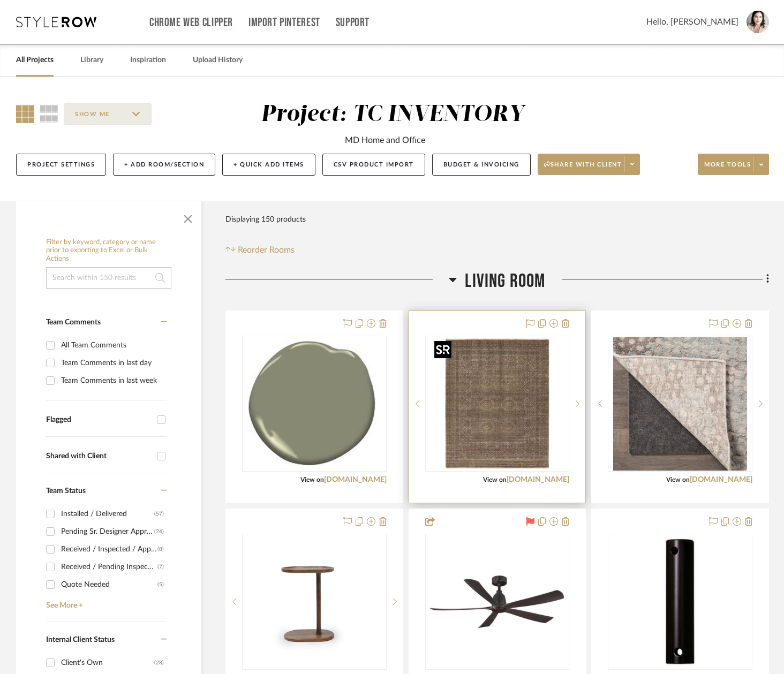 The image size is (784, 674). I want to click on button: + Quick Add Items, so click(269, 164).